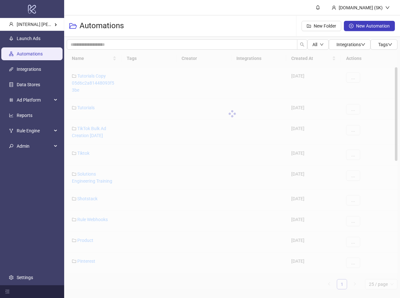 The image size is (400, 298). Describe the element at coordinates (349, 45) in the screenshot. I see `button: Integrationsdown` at that location.